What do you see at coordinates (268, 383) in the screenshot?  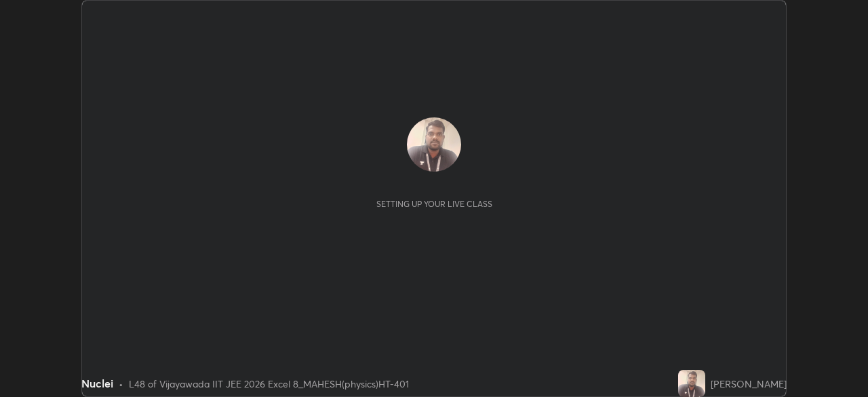 I see `div: L48 of Vijayawada IIT JEE 2026 Excel 8_MAHESH(physics)HT-401` at bounding box center [268, 383].